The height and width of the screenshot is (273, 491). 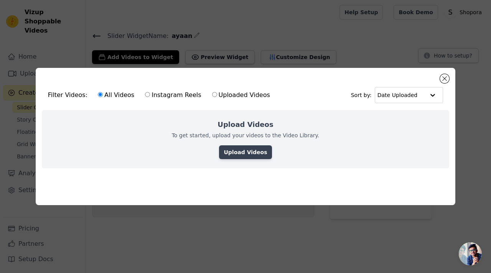 What do you see at coordinates (444, 79) in the screenshot?
I see `button: Close modal` at bounding box center [444, 79].